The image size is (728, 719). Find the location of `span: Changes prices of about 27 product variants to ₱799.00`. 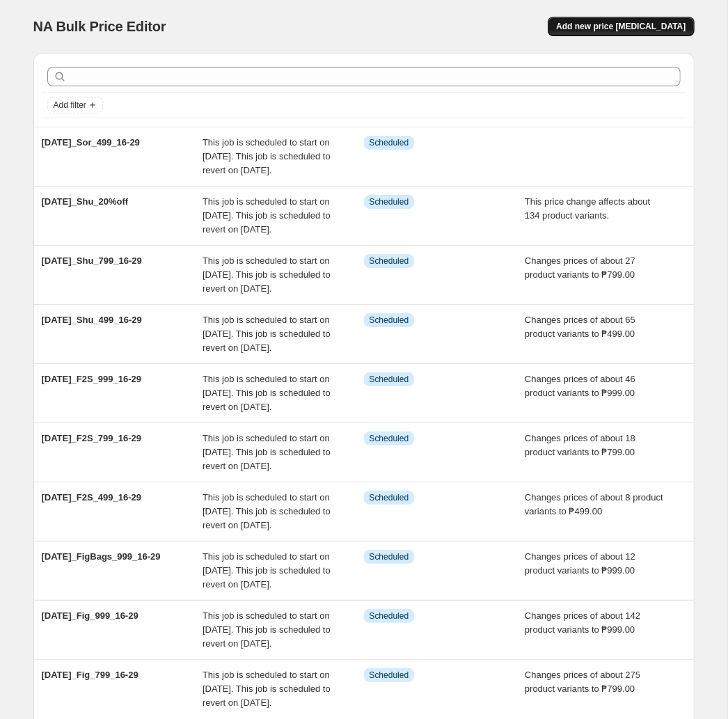

span: Changes prices of about 27 product variants to ₱799.00 is located at coordinates (580, 267).